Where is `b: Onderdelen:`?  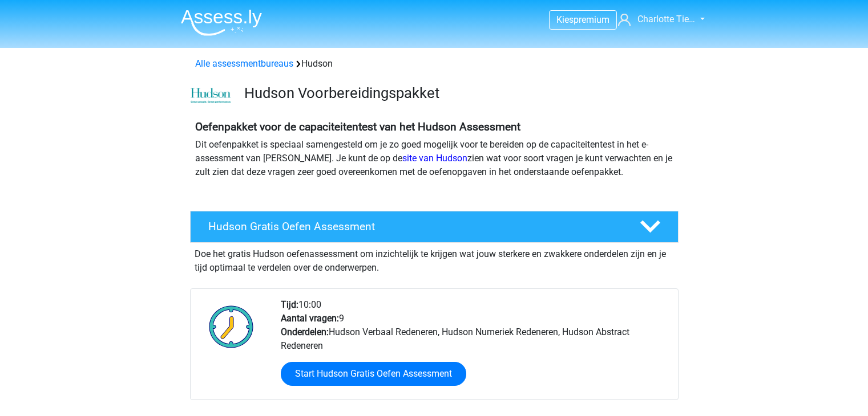
b: Onderdelen: is located at coordinates (305, 332).